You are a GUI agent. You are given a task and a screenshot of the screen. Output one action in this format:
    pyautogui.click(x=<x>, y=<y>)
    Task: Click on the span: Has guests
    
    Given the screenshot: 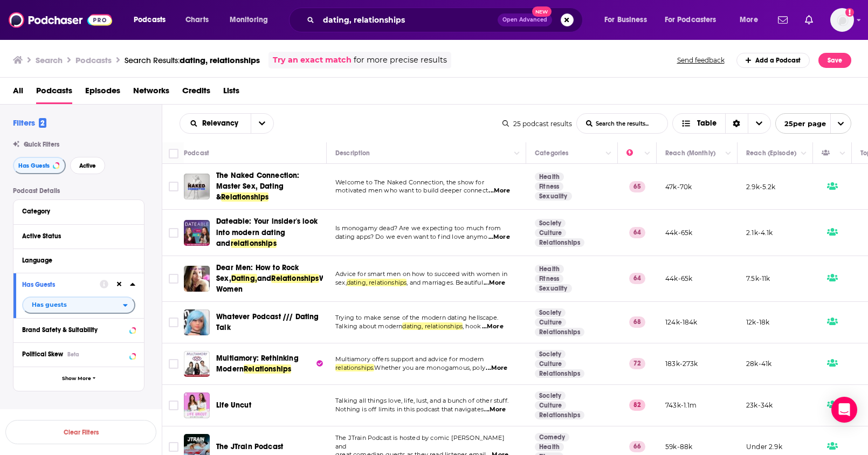 What is the action you would take?
    pyautogui.click(x=49, y=305)
    